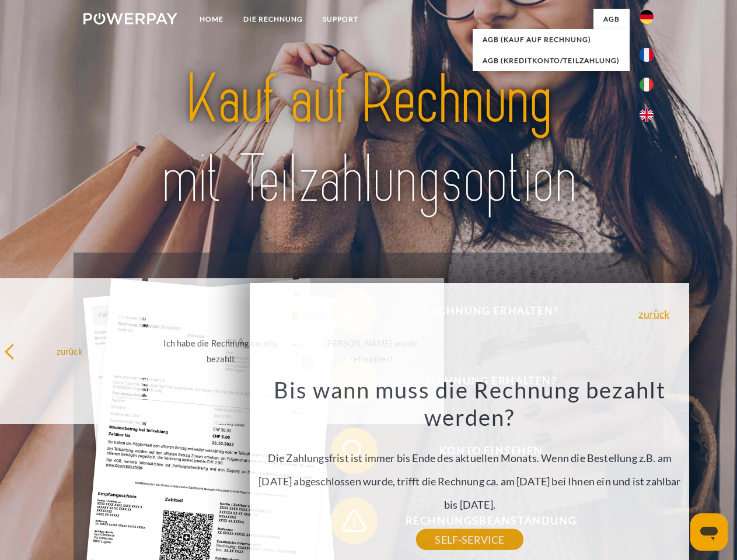  I want to click on a: Home, so click(211, 19).